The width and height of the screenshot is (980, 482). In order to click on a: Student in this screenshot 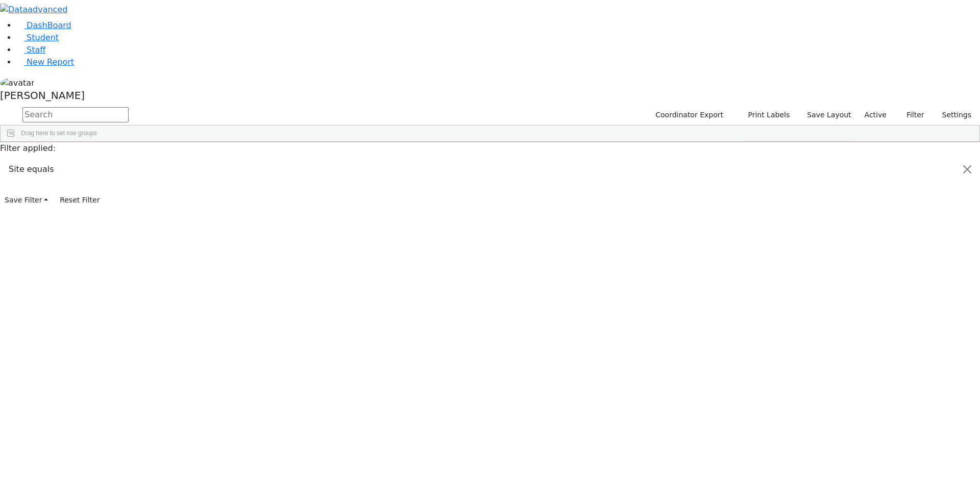, I will do `click(37, 37)`.